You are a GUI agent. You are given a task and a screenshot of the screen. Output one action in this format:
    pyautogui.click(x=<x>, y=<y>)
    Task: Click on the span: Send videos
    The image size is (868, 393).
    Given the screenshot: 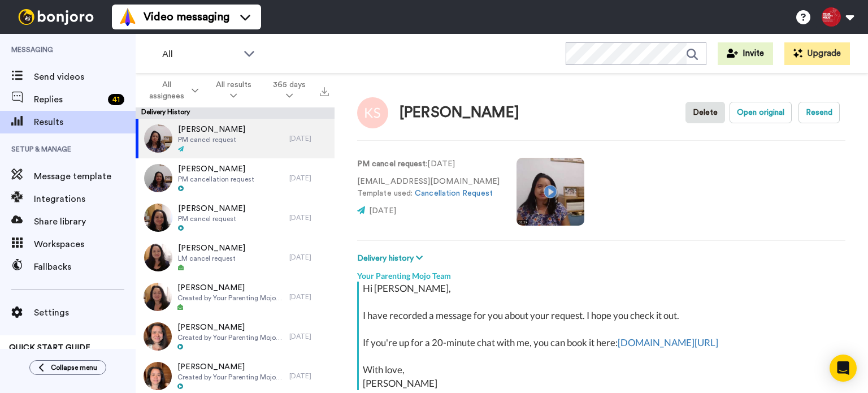 What is the action you would take?
    pyautogui.click(x=84, y=77)
    